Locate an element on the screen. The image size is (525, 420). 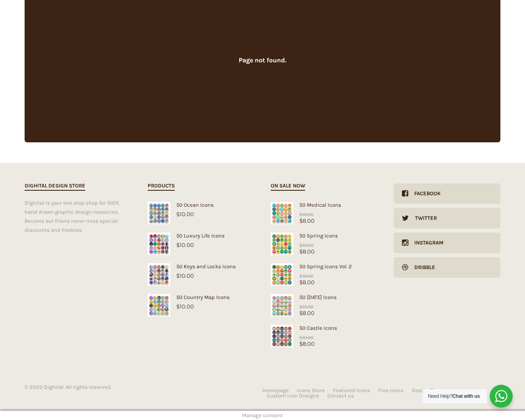
div: 50 Medical Icons is located at coordinates (324, 205).